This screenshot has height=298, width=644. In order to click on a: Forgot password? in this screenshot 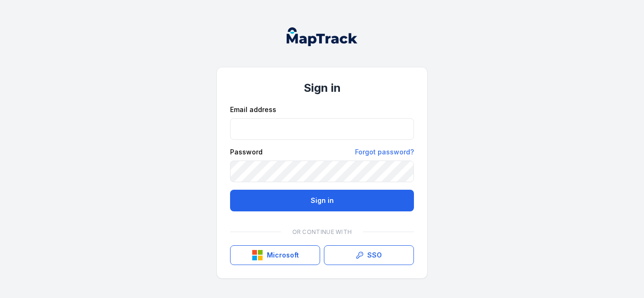, I will do `click(384, 152)`.